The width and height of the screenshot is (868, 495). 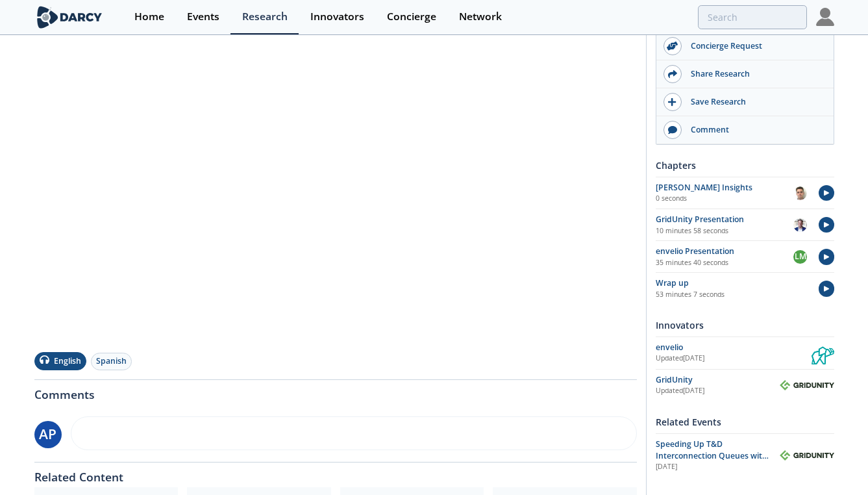 I want to click on div: Comments, so click(x=336, y=390).